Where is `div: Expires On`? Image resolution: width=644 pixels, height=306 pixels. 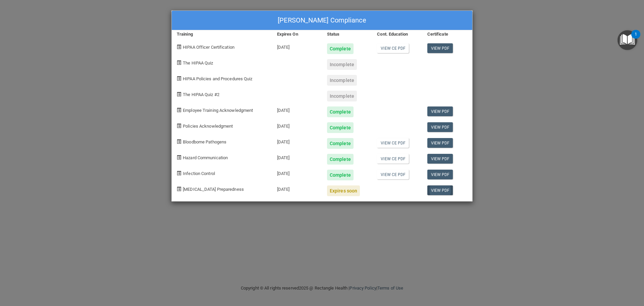 div: Expires On is located at coordinates (297, 34).